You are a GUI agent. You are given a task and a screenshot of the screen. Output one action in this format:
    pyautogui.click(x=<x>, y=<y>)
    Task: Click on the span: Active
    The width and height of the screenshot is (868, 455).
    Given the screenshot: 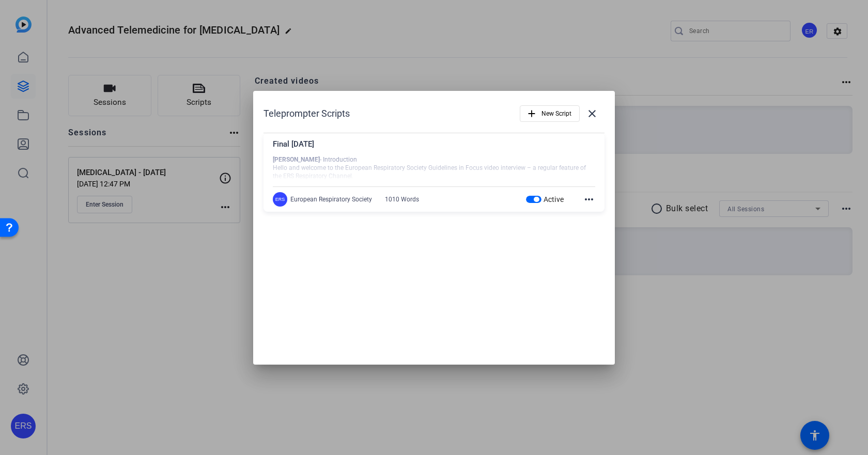 What is the action you would take?
    pyautogui.click(x=554, y=199)
    